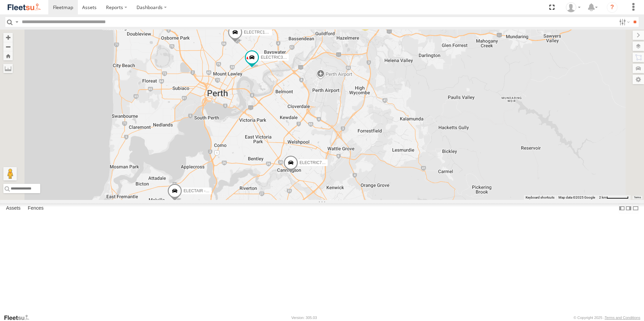 The height and width of the screenshot is (321, 644). What do you see at coordinates (8, 68) in the screenshot?
I see `label: Measure` at bounding box center [8, 68].